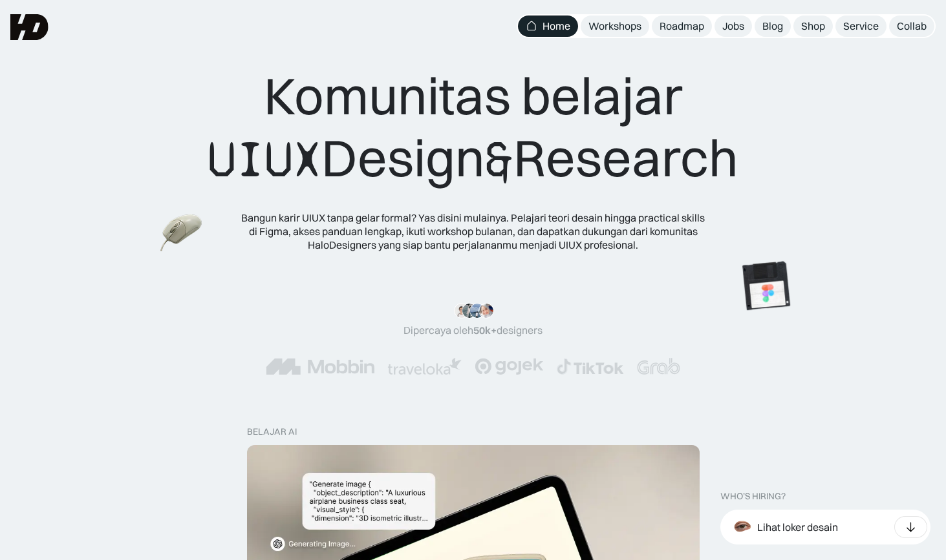  I want to click on div: Roadmap, so click(681, 26).